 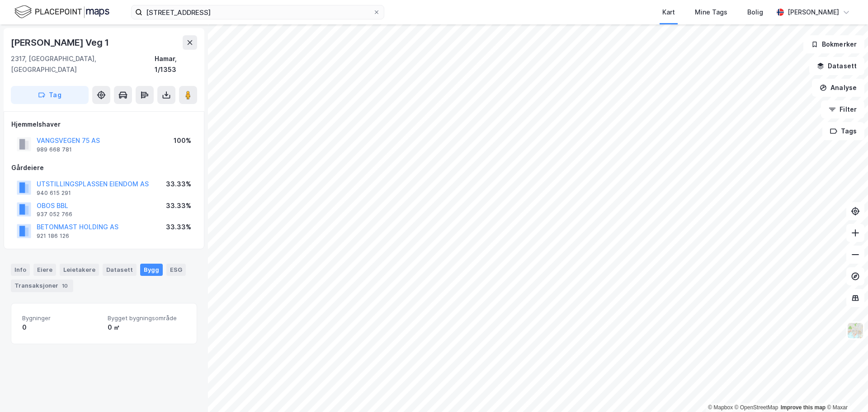 What do you see at coordinates (54, 150) in the screenshot?
I see `div: 989 668 781` at bounding box center [54, 150].